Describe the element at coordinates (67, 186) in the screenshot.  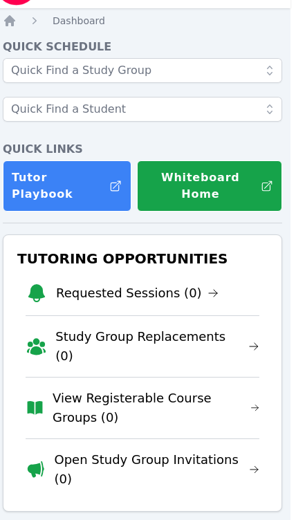
I see `a: Tutor Playbook` at that location.